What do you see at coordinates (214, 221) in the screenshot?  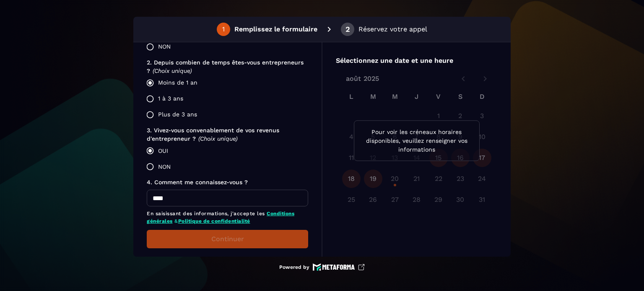 I see `a: Politique de confidentialité` at bounding box center [214, 221].